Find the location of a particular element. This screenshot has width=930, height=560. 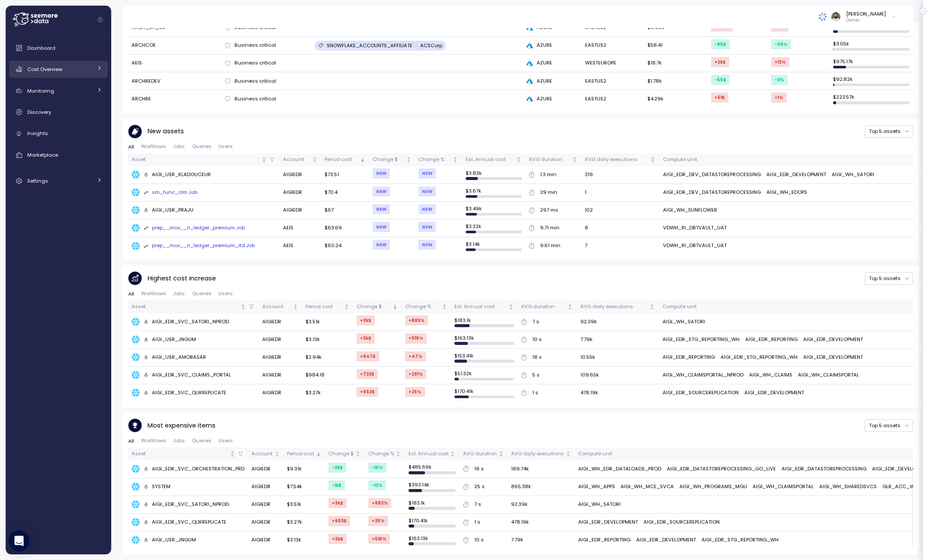

div: AVG daily executions is located at coordinates (538, 454).